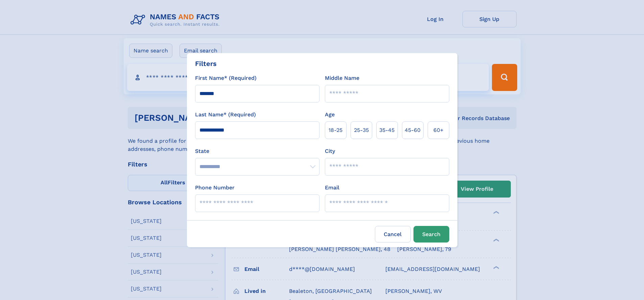  I want to click on label: Last Name* (Required), so click(225, 115).